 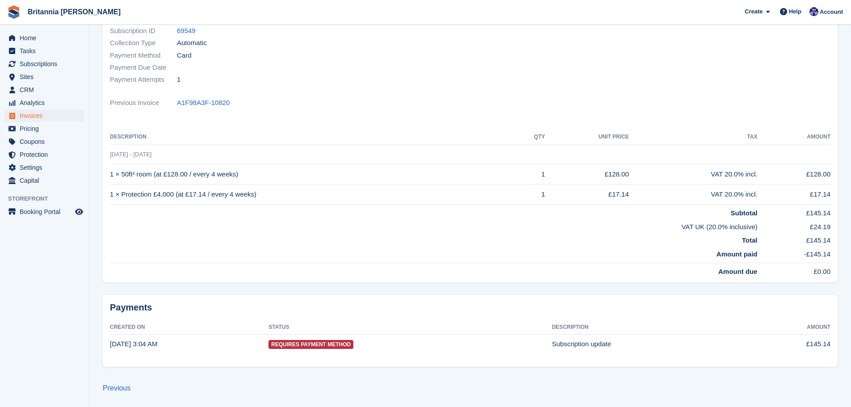 I want to click on span: Create, so click(x=753, y=12).